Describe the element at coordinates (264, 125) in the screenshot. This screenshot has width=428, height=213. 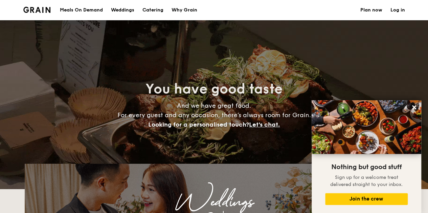
I see `span: Let's chat.` at that location.